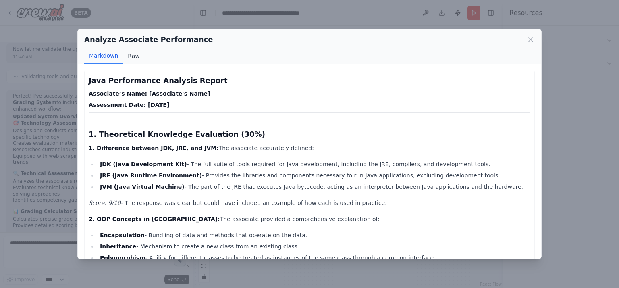  What do you see at coordinates (314, 187) in the screenshot?
I see `li: - The part of the JRE that executes Java bytecode, acting as an interpreter between Java applicat...` at bounding box center [314, 187].